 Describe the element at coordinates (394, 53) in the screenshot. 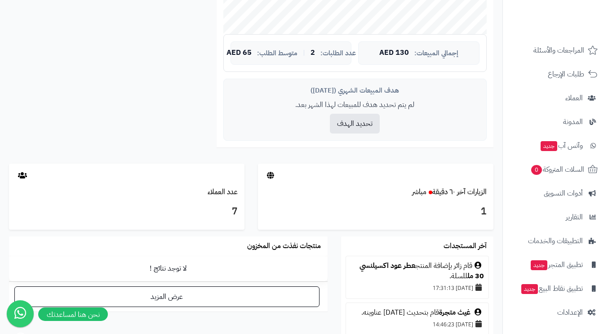

I see `span: 130 AED` at that location.